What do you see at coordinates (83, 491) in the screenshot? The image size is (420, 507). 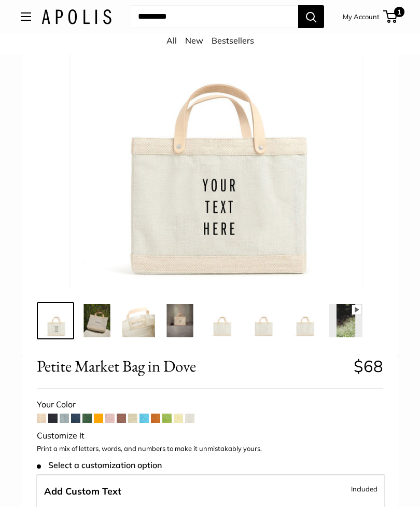 I see `span: Add Custom Text` at bounding box center [83, 491].